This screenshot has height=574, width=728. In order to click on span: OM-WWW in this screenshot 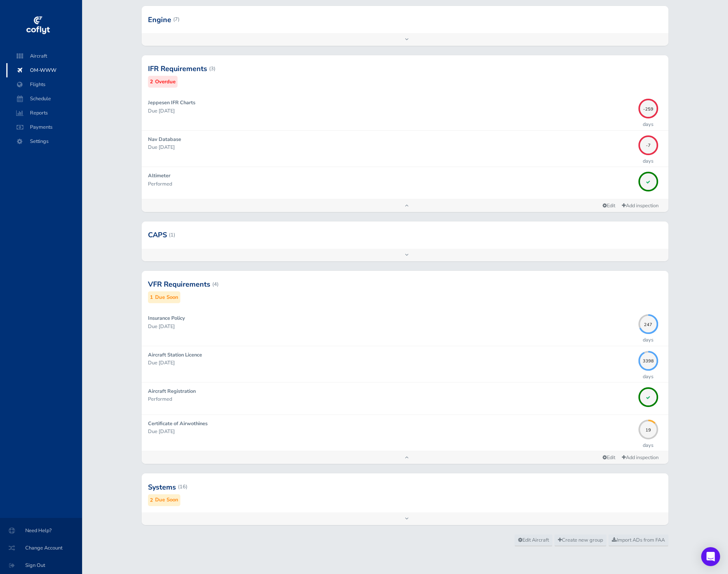, I will do `click(44, 70)`.